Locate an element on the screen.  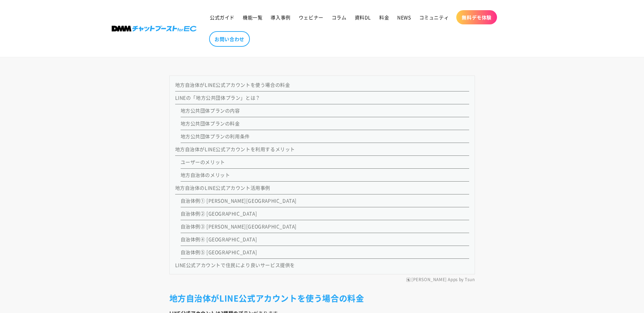
span: コラム is located at coordinates (339, 17).